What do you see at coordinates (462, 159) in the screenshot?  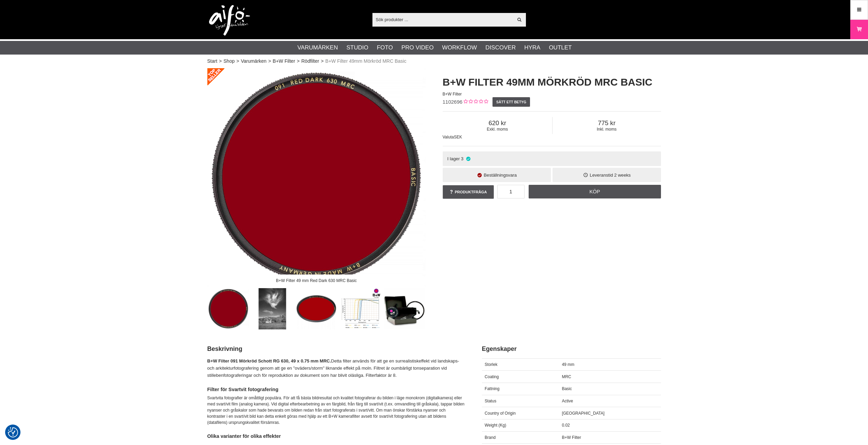 I see `span: 3` at bounding box center [462, 159].